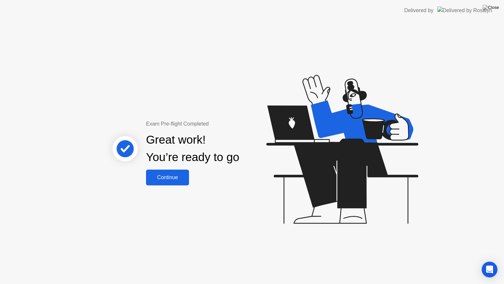 The image size is (504, 284). What do you see at coordinates (465, 10) in the screenshot?
I see `img: Delivered by Rosalyn` at bounding box center [465, 10].